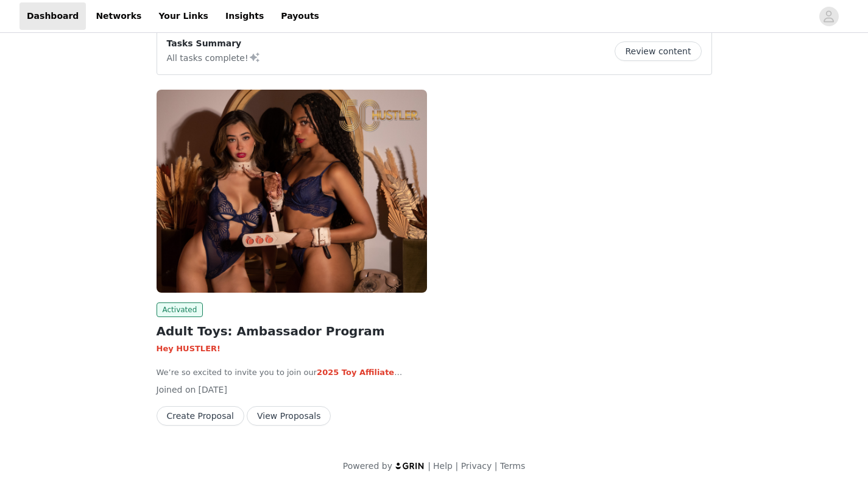 The image size is (868, 486). I want to click on strong: Hey HUSTLER!, so click(188, 348).